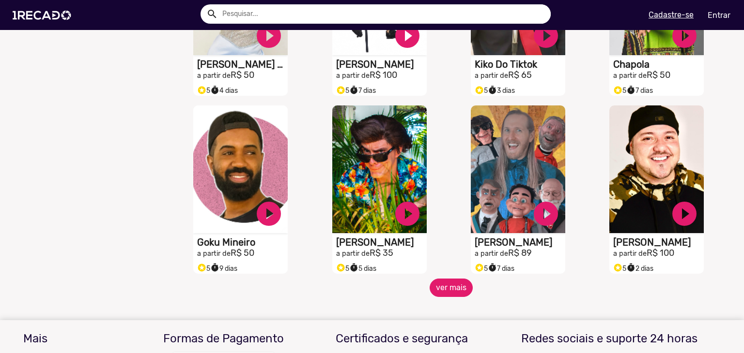 The height and width of the screenshot is (353, 744). Describe the element at coordinates (451, 288) in the screenshot. I see `button: ver mais` at that location.